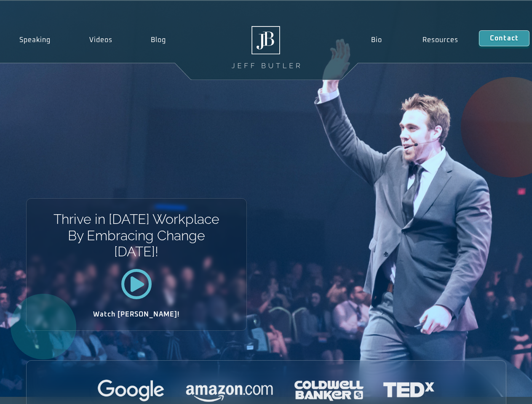 Image resolution: width=532 pixels, height=404 pixels. What do you see at coordinates (101, 40) in the screenshot?
I see `a: Videos` at bounding box center [101, 40].